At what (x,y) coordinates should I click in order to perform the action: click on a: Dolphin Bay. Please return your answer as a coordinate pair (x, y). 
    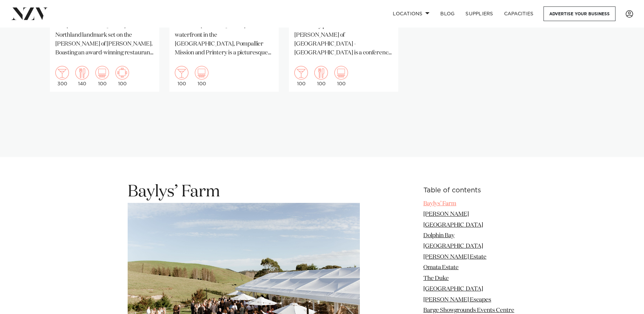
    Looking at the image, I should click on (439, 236).